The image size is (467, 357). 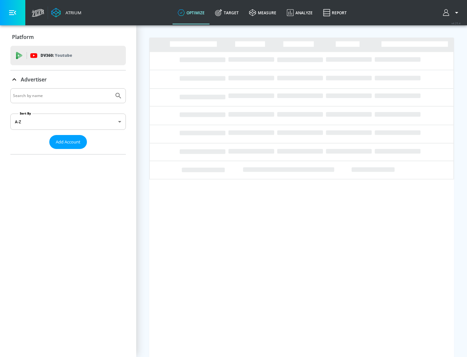 What do you see at coordinates (263, 13) in the screenshot?
I see `a: measure` at bounding box center [263, 13].